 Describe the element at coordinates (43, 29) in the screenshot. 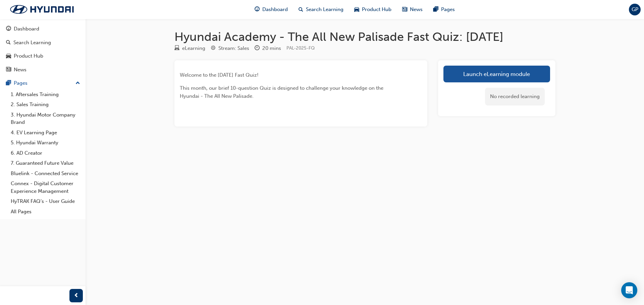

I see `a: Dashboard` at that location.